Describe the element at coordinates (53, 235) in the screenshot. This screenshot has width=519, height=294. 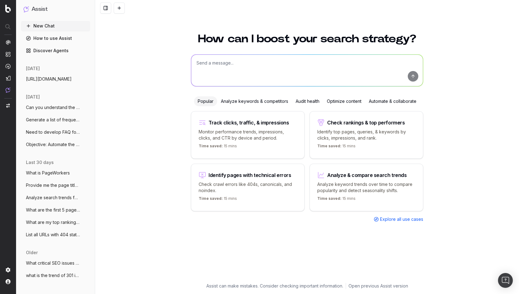
I see `span: List all URLs with 404 status code from` at that location.